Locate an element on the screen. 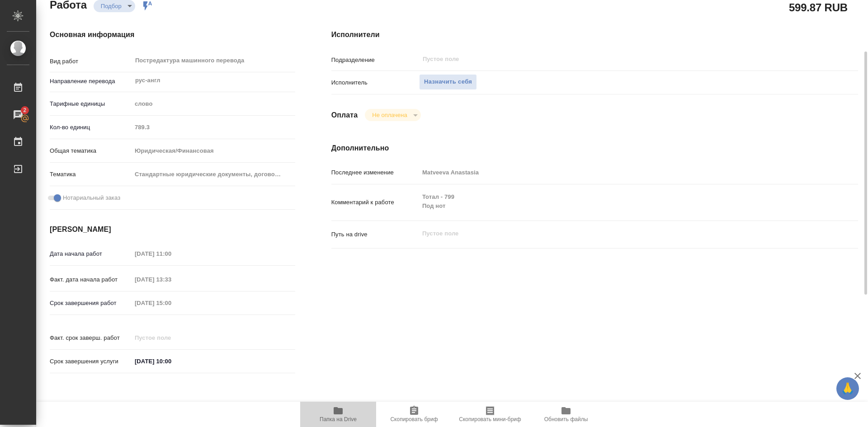 This screenshot has height=427, width=868. h4: Оплата is located at coordinates (344, 115).